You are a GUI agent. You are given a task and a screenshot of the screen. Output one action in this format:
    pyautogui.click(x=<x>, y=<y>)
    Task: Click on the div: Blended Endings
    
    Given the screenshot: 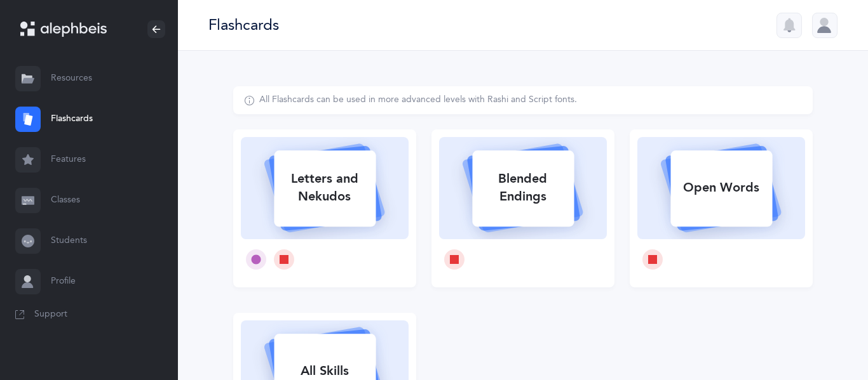 What is the action you would take?
    pyautogui.click(x=523, y=188)
    